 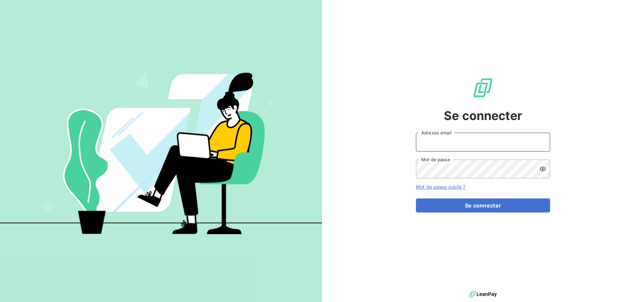 What do you see at coordinates (483, 142) in the screenshot?
I see `input: placeholder` at bounding box center [483, 142].